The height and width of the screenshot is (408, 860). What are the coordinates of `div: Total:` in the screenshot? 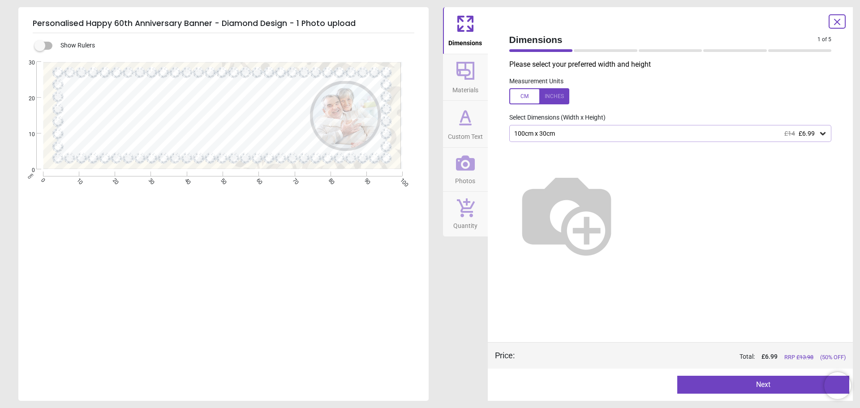 It's located at (687, 357).